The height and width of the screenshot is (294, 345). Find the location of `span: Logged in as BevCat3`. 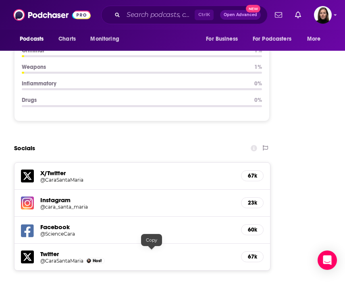

span: Logged in as BevCat3 is located at coordinates (323, 15).